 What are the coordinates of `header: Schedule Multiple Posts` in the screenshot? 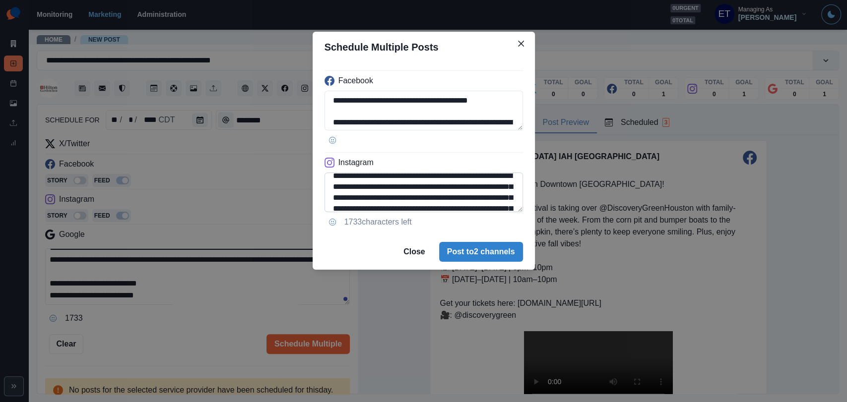 It's located at (424, 47).